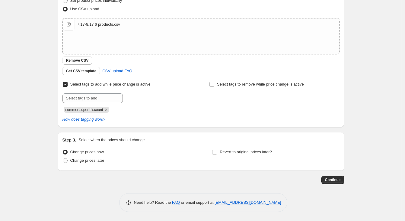  I want to click on div: 7.17-8.17 6 products.csv, so click(99, 24).